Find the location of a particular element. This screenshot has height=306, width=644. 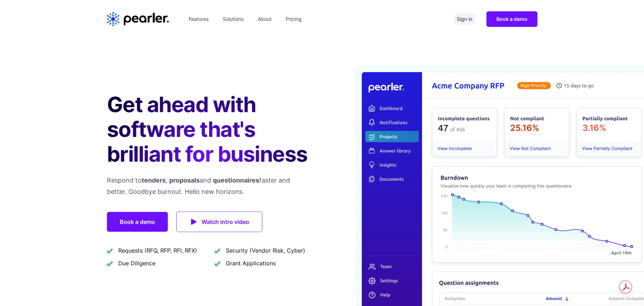

a: About is located at coordinates (264, 19).